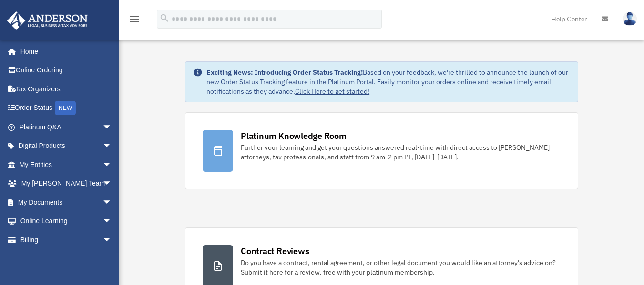 This screenshot has height=285, width=644. I want to click on div: Contract Reviews, so click(274, 251).